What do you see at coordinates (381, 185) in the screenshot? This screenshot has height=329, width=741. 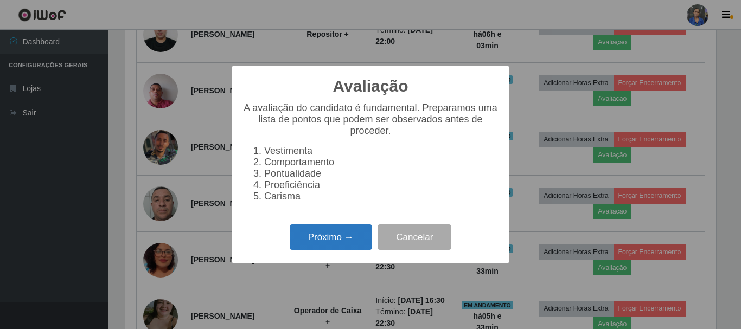 I see `li: Proeficiência` at bounding box center [381, 185].